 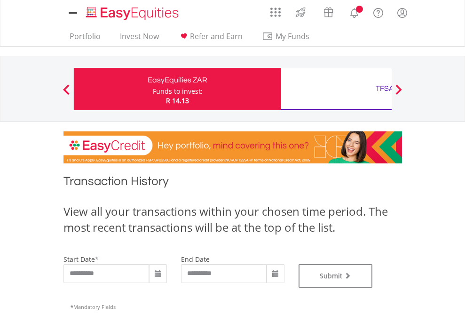 What do you see at coordinates (133, 13) in the screenshot?
I see `img: EasyEquities_Logo.png` at bounding box center [133, 13].